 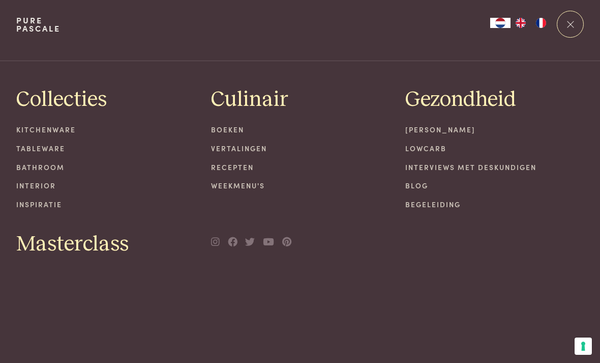 I want to click on a: Blog, so click(x=495, y=185).